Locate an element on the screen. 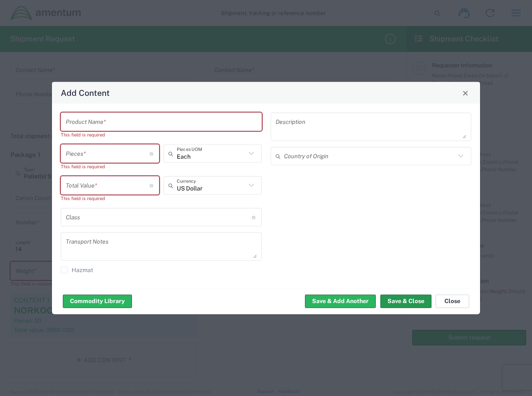 The width and height of the screenshot is (532, 396). label: Hazmat is located at coordinates (77, 270).